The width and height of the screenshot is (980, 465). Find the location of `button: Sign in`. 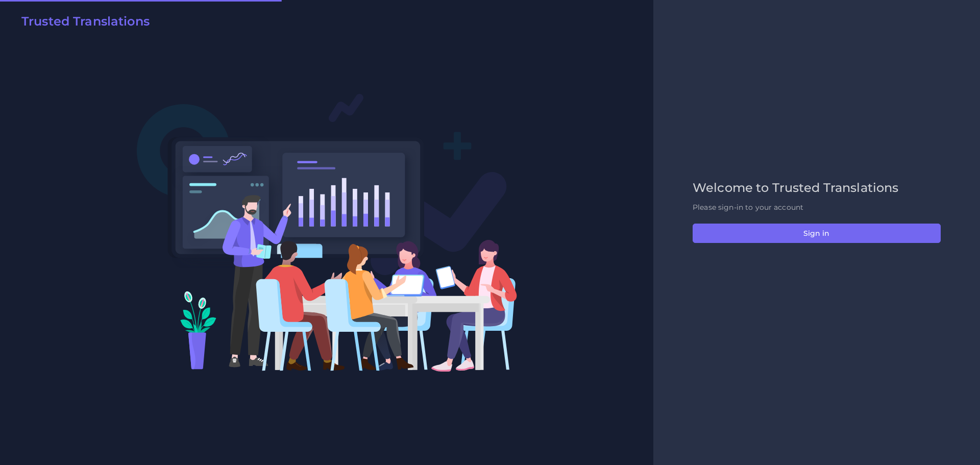

button: Sign in is located at coordinates (817, 234).